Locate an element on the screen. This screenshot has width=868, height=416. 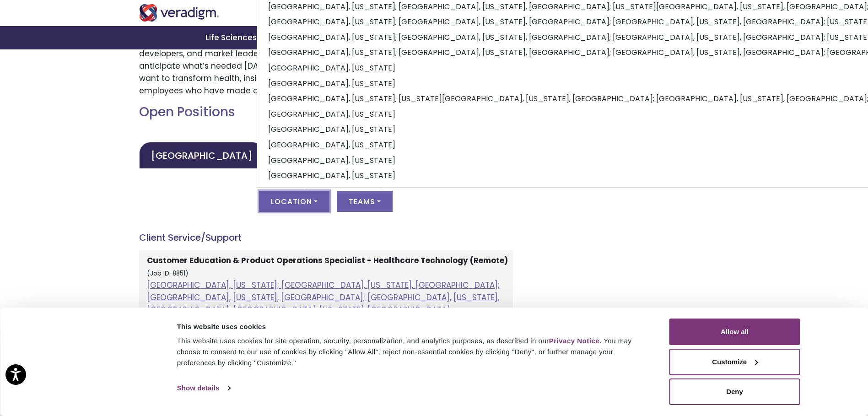
h2: Open Positions is located at coordinates (326, 112).